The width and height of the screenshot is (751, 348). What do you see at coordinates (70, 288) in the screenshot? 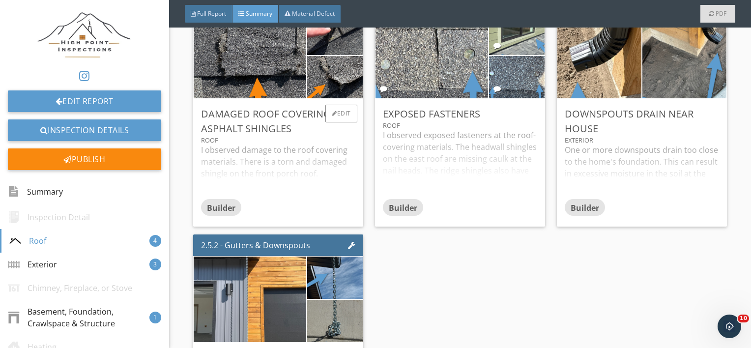
I see `div: Chimney, Fireplace, or Stove` at bounding box center [70, 288].